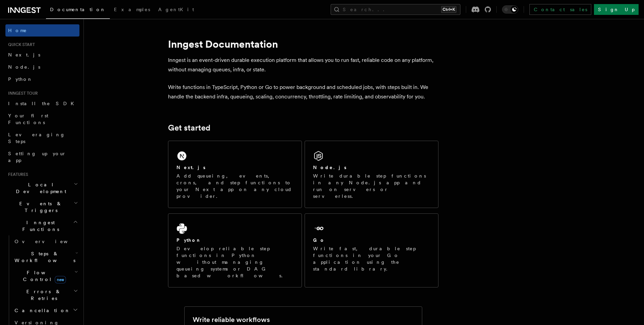  I want to click on button: Steps & Workflows, so click(46, 257).